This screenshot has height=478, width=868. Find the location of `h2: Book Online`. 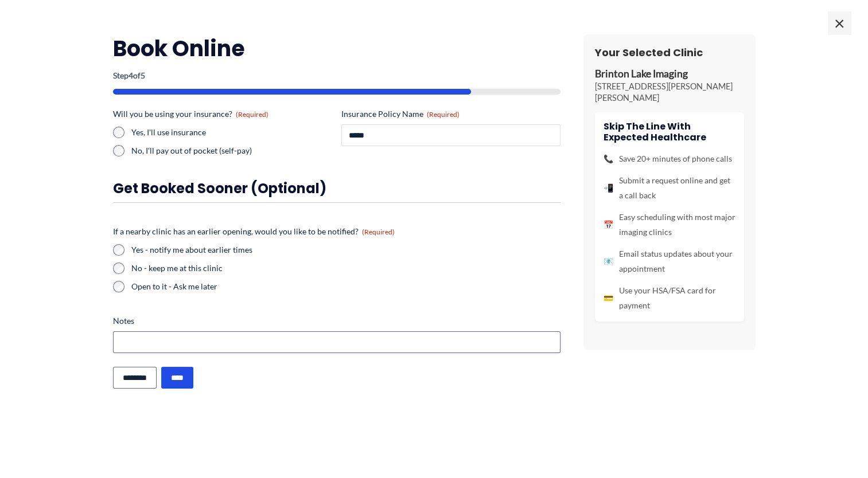

h2: Book Online is located at coordinates (337, 48).